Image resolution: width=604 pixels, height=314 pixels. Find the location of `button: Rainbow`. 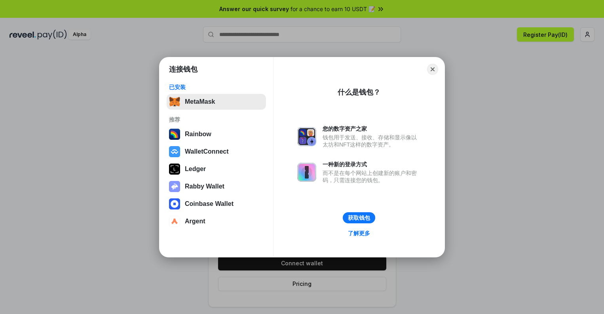

button: Rainbow is located at coordinates (216, 134).